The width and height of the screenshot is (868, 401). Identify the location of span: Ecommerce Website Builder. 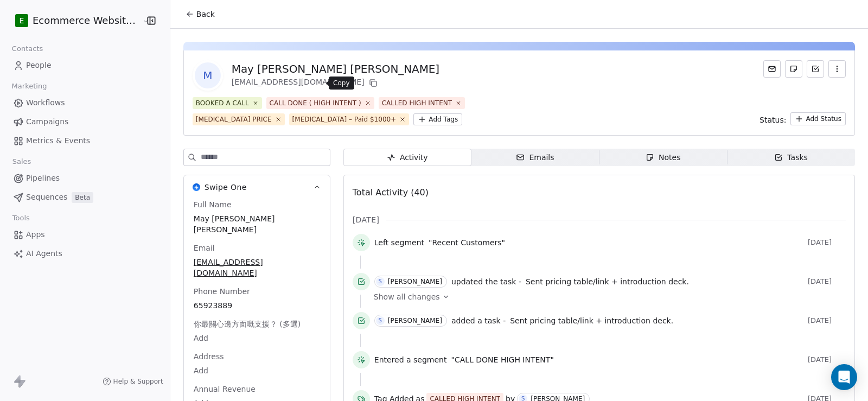
(86, 21).